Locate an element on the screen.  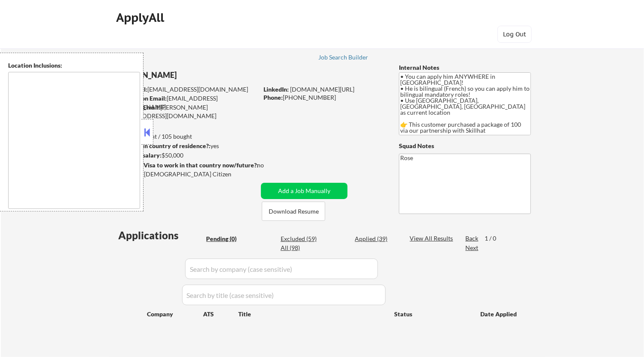
div: 1 / 0 is located at coordinates (494, 238).